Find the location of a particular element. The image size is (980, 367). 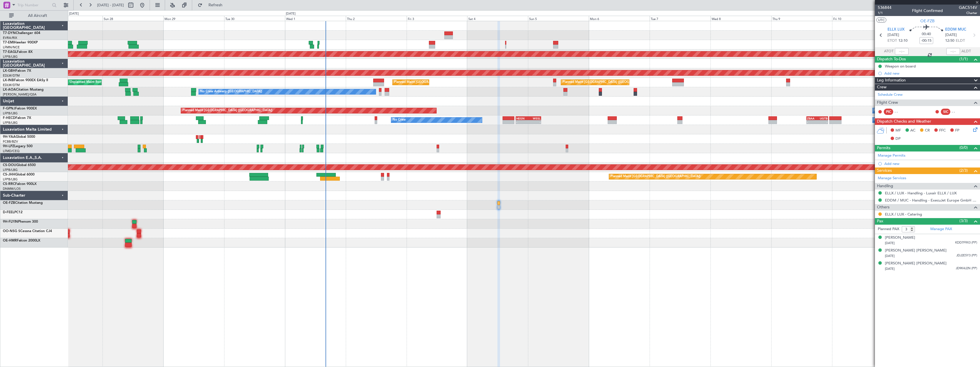

span: LX-INB is located at coordinates (9, 80).